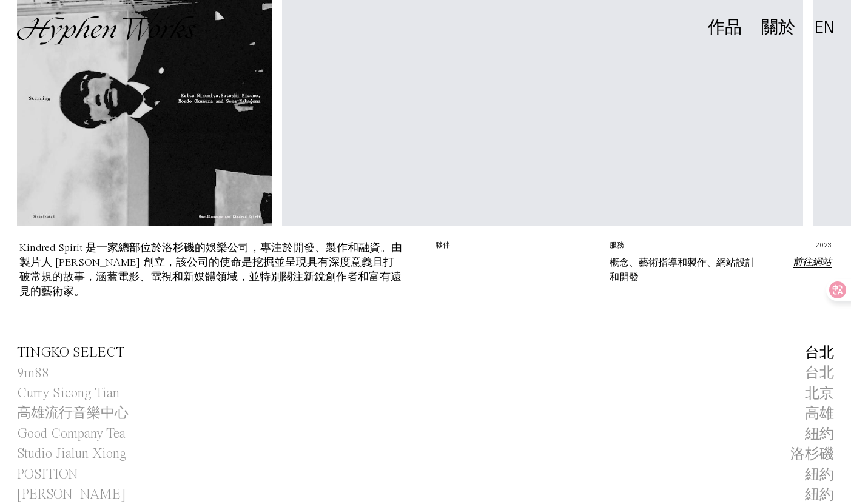 This screenshot has height=504, width=851. I want to click on div: 作品, so click(725, 27).